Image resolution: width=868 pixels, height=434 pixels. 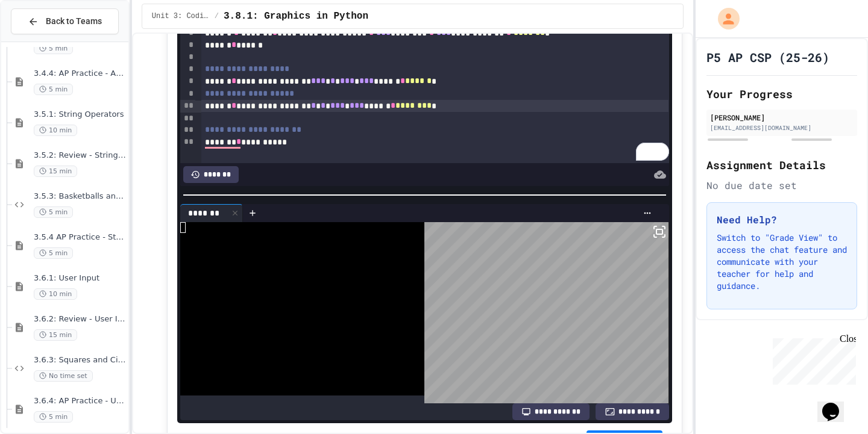 I want to click on div: Chat with us now!Close, so click(x=44, y=41).